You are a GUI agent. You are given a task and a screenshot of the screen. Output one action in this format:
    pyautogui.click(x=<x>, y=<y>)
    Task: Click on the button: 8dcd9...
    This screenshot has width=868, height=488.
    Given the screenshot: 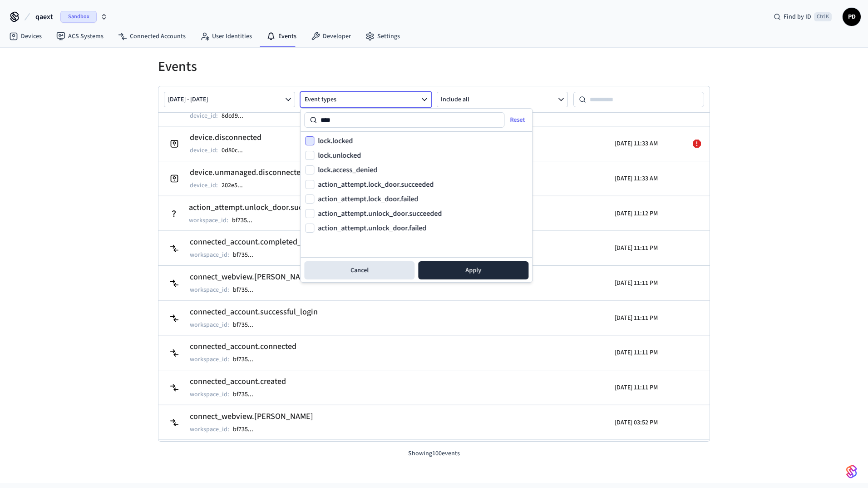 What is the action you would take?
    pyautogui.click(x=236, y=116)
    